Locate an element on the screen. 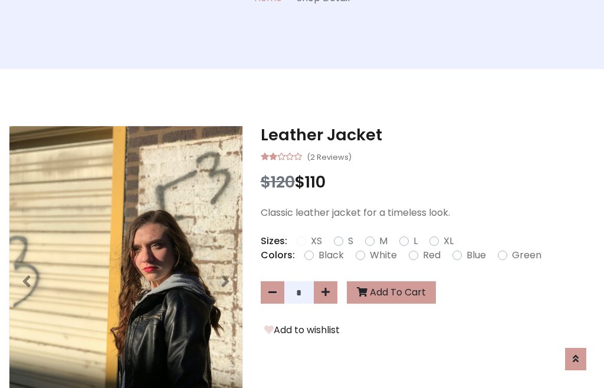  button: Add to wishlist is located at coordinates (302, 331).